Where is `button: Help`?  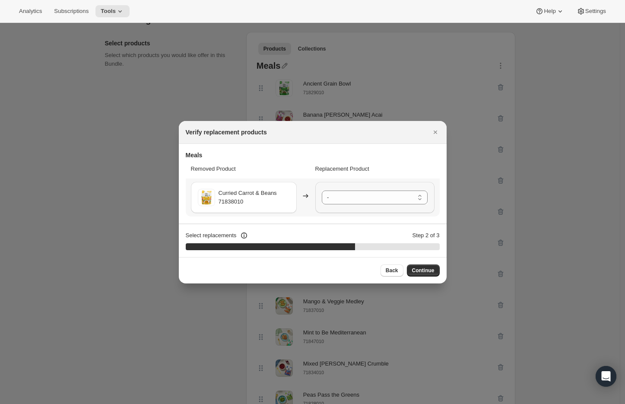
button: Help is located at coordinates (549, 11).